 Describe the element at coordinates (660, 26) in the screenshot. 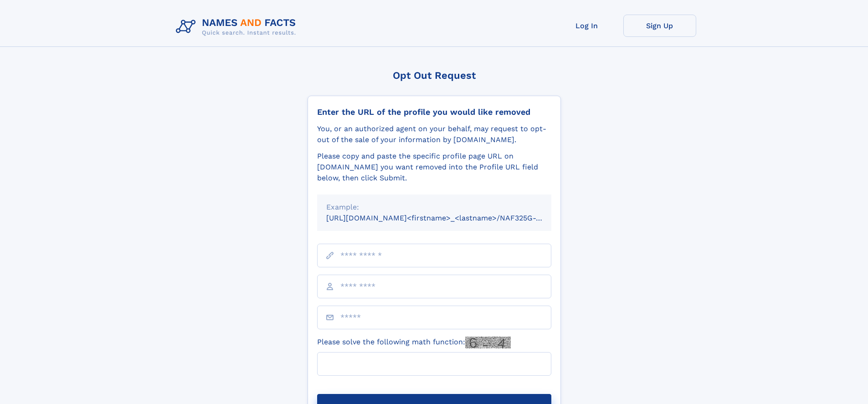

I see `a: Sign Up` at that location.